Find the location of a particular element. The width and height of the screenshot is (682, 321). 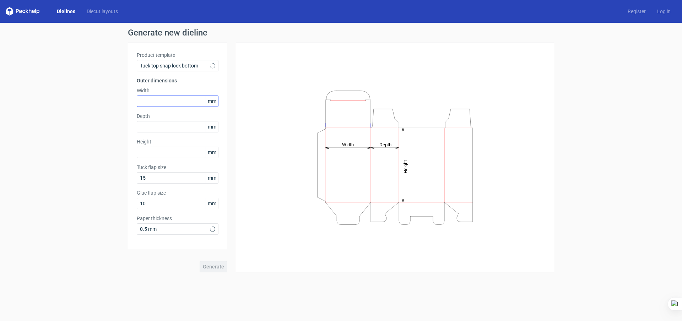

label: Height is located at coordinates (178, 142).